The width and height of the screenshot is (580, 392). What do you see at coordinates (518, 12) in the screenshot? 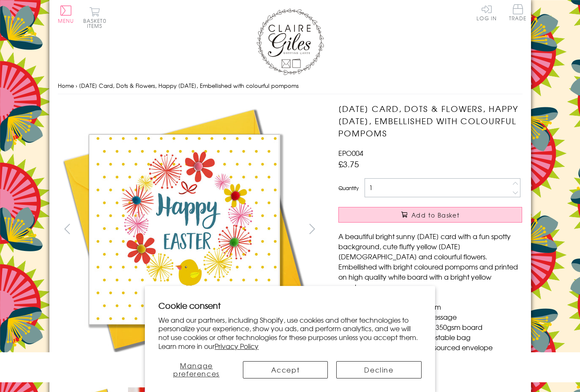
I see `span: Trade` at bounding box center [518, 12].